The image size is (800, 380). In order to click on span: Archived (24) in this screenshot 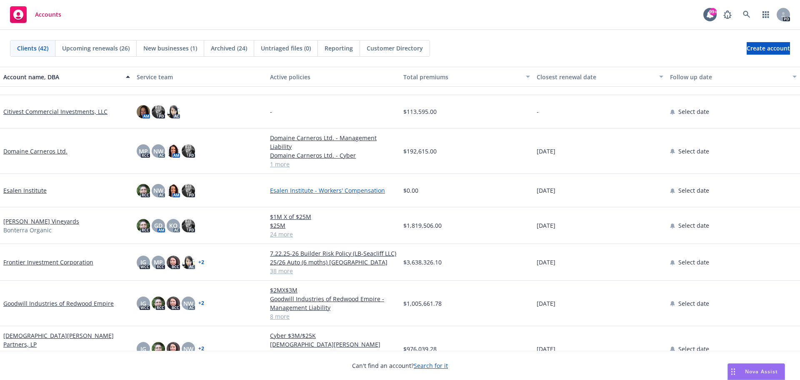, I will do `click(229, 48)`.